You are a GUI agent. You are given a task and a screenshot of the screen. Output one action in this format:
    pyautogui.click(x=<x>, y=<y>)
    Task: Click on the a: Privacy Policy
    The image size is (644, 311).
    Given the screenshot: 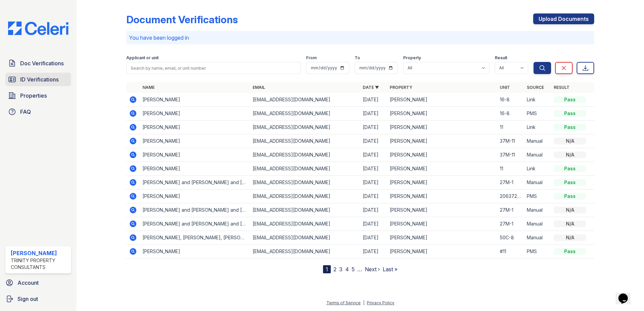 What is the action you would take?
    pyautogui.click(x=381, y=302)
    